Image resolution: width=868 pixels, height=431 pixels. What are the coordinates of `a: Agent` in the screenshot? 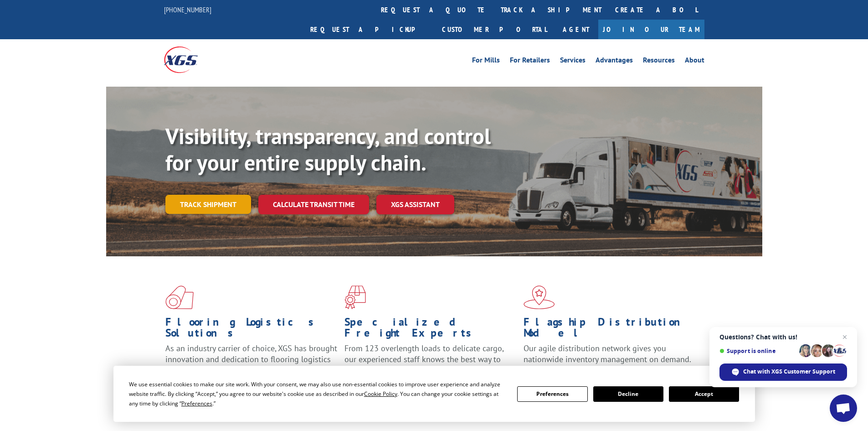 It's located at (576, 29).